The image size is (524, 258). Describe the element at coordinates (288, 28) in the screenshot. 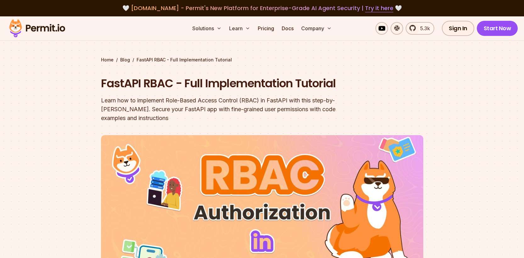

I see `a: Docs` at that location.